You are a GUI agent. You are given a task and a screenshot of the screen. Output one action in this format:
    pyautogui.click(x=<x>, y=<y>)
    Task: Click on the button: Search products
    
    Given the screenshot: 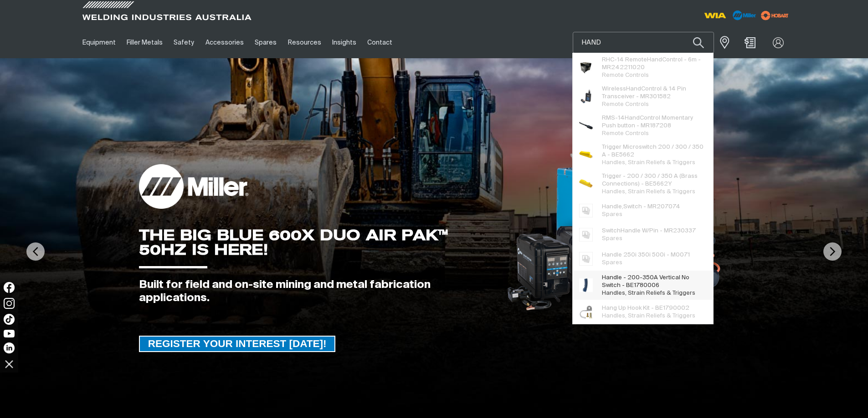 What is the action you would take?
    pyautogui.click(x=698, y=42)
    